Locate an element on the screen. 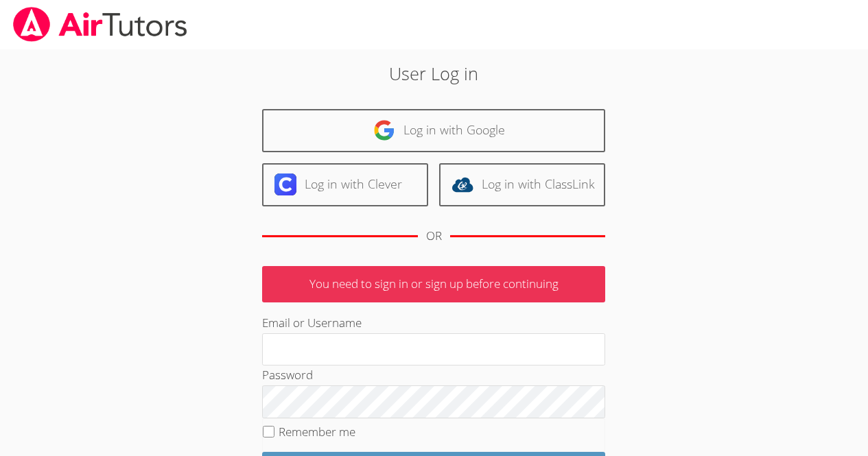 The width and height of the screenshot is (868, 456). img: airtutors_banner-c4298cdbf04f3fff15de1276eac7730deb9818008684d7c2e4769d2f7ddbe033.png is located at coordinates (100, 24).